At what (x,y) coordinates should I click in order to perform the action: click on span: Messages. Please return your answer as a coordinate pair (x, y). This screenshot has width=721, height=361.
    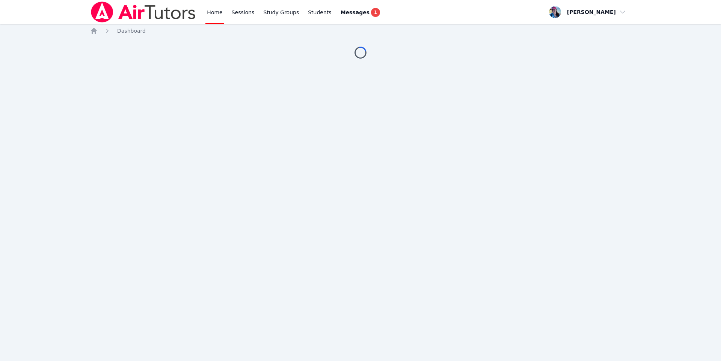
    Looking at the image, I should click on (355, 12).